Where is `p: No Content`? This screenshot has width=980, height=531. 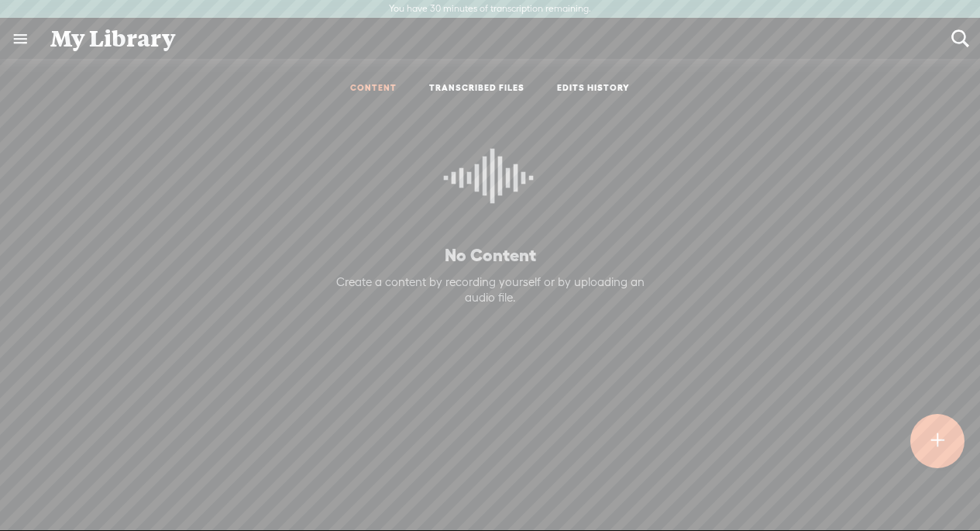
p: No Content is located at coordinates (490, 255).